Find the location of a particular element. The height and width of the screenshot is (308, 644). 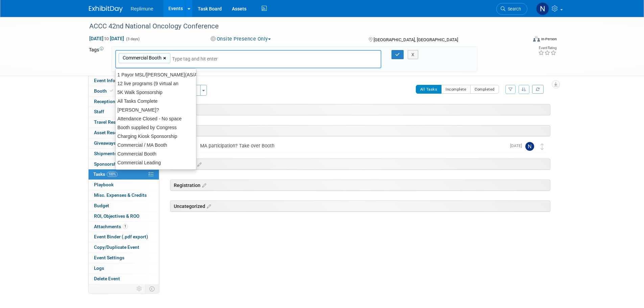

span: (3 days) is located at coordinates (132, 39).